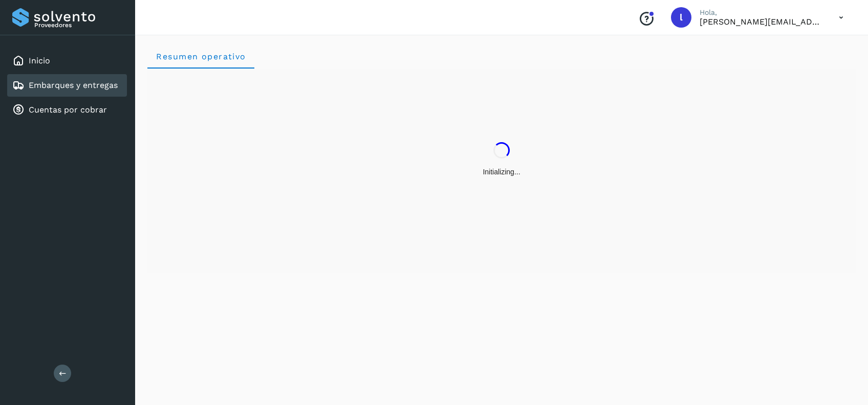 The image size is (868, 405). What do you see at coordinates (67, 85) in the screenshot?
I see `div: Embarques y entregas` at bounding box center [67, 85].